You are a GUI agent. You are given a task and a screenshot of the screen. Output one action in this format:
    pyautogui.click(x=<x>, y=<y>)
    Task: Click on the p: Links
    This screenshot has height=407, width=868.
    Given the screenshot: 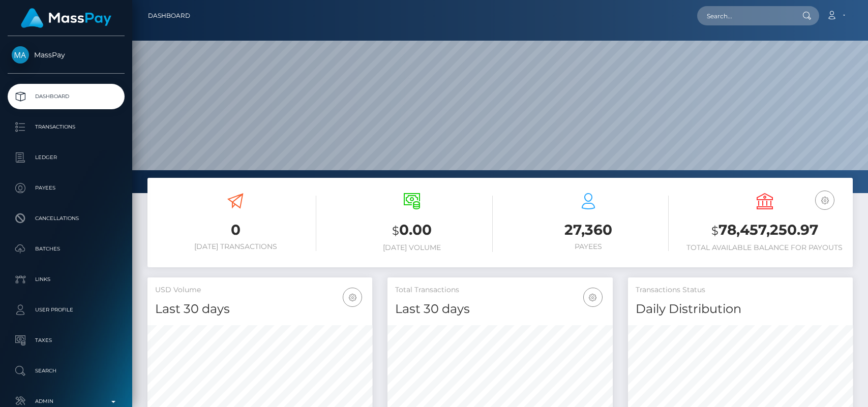 What is the action you would take?
    pyautogui.click(x=66, y=280)
    